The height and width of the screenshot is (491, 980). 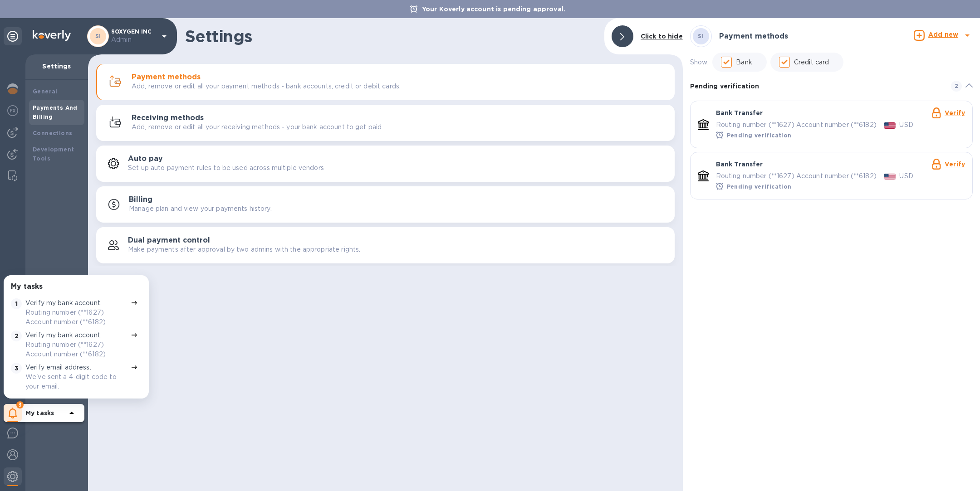 What do you see at coordinates (76, 382) in the screenshot?
I see `p: We've sent a 4-digit code to your email.` at bounding box center [76, 382].